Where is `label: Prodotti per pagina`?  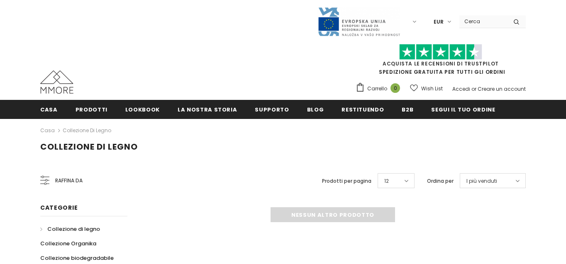 label: Prodotti per pagina is located at coordinates (347, 181).